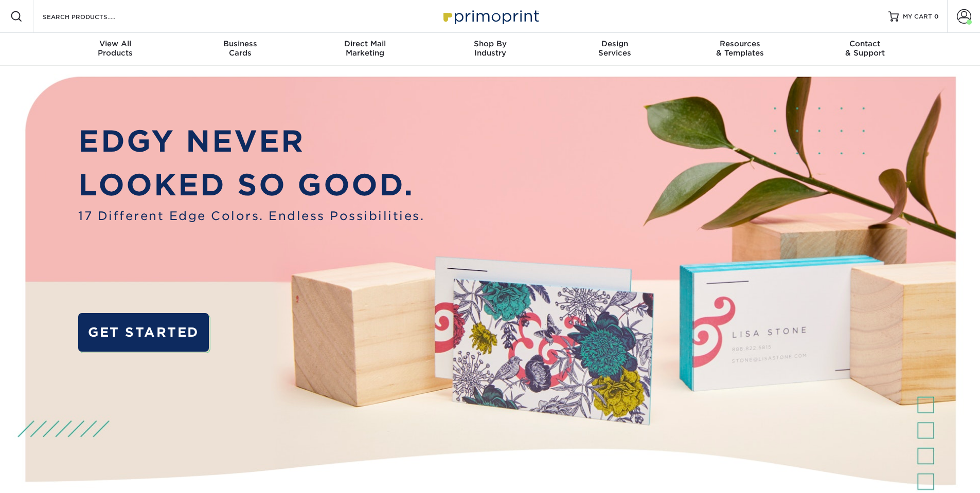 Image resolution: width=980 pixels, height=493 pixels. I want to click on a: BusinessCards, so click(240, 50).